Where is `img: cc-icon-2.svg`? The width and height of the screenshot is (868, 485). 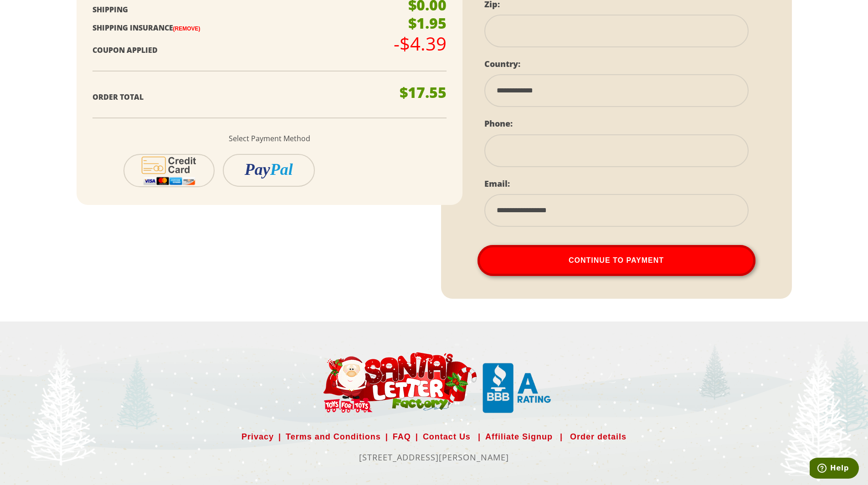
img: cc-icon-2.svg is located at coordinates (169, 170).